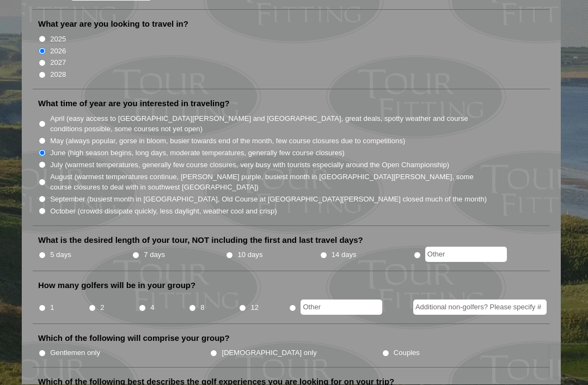  What do you see at coordinates (154, 255) in the screenshot?
I see `label: 7 days` at bounding box center [154, 255].